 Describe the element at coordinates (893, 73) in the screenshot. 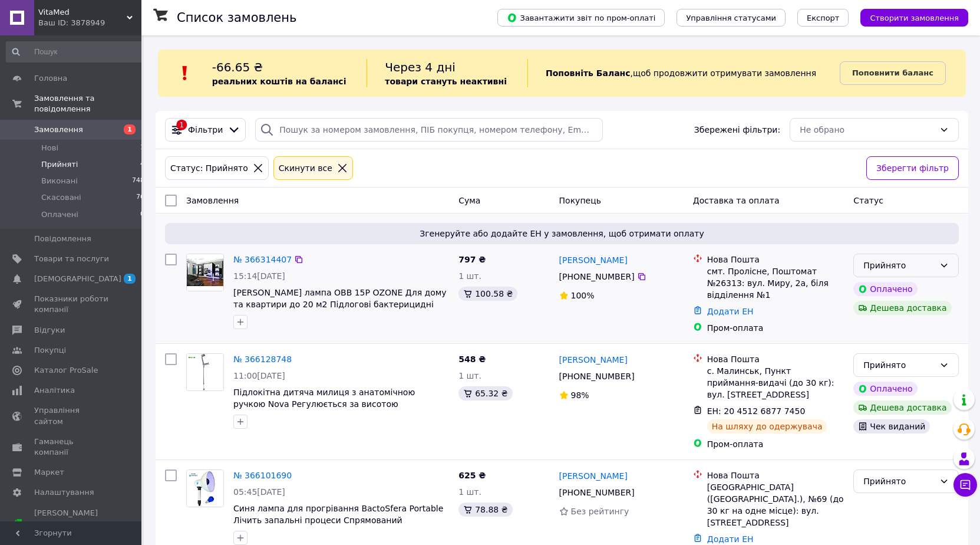

I see `a: Поповнити баланс` at that location.